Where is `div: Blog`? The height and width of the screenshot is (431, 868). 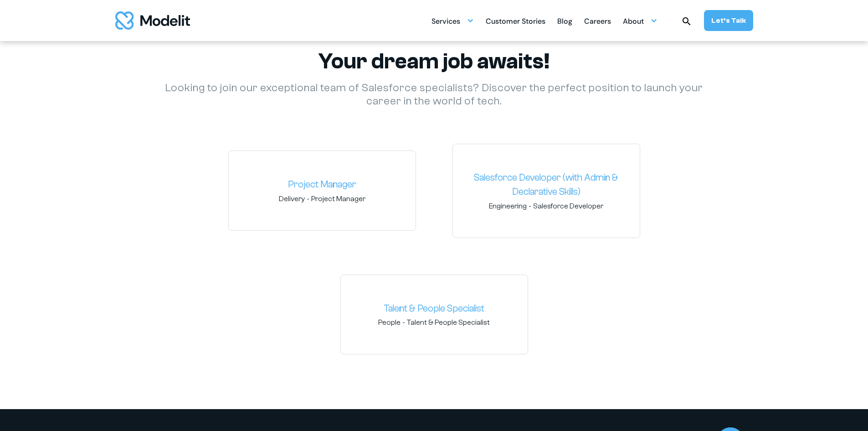 div: Blog is located at coordinates (565, 22).